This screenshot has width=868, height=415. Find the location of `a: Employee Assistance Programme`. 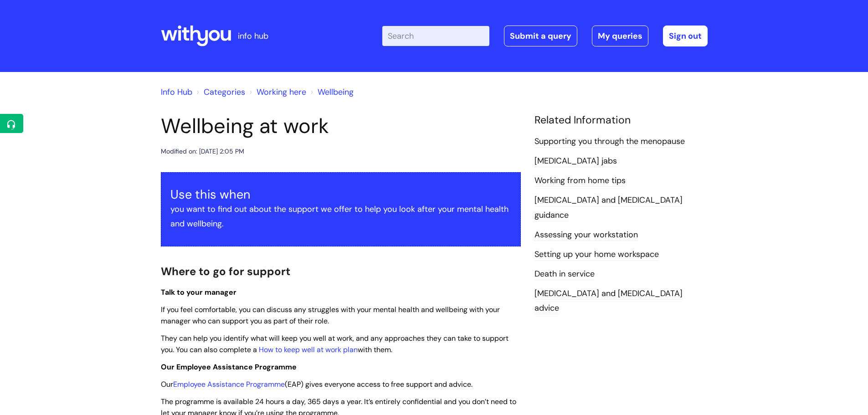

a: Employee Assistance Programme is located at coordinates (229, 384).